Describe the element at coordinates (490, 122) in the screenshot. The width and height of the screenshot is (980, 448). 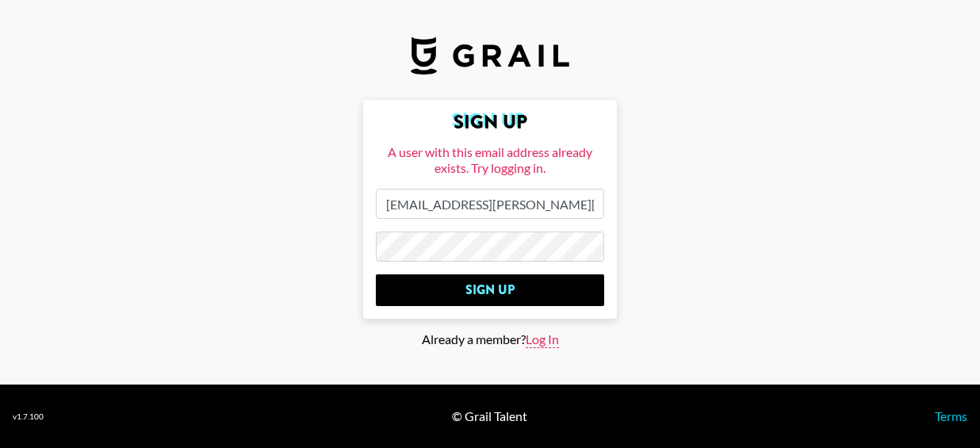
I see `h2: Sign Up` at that location.